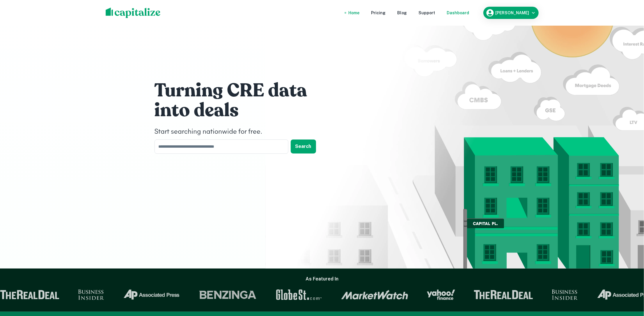 The image size is (644, 316). Describe the element at coordinates (322, 279) in the screenshot. I see `h6: As Featured In` at that location.